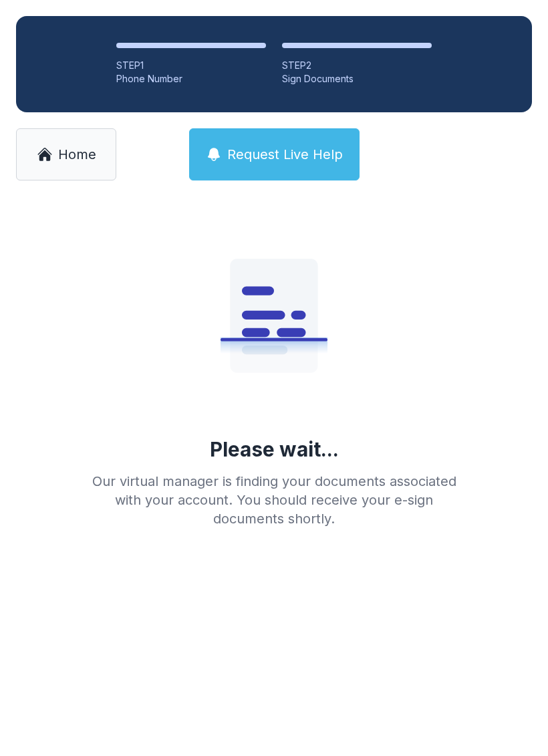  Describe the element at coordinates (274, 500) in the screenshot. I see `div: Our virtual manager is finding your documents associated with your account. You should receive yo...` at that location.